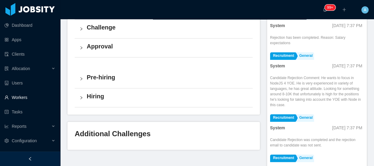 The height and width of the screenshot is (166, 374). I want to click on i: icon: setting, so click(7, 141).